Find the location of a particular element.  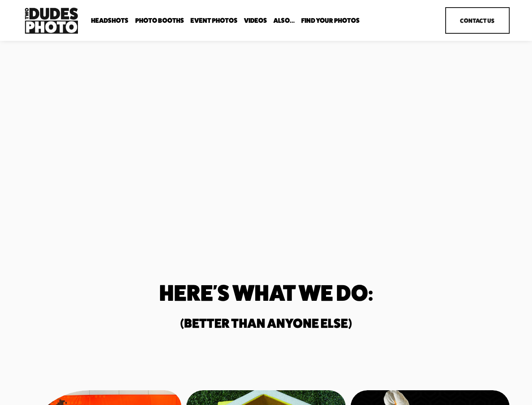

span: Also... is located at coordinates (284, 21).